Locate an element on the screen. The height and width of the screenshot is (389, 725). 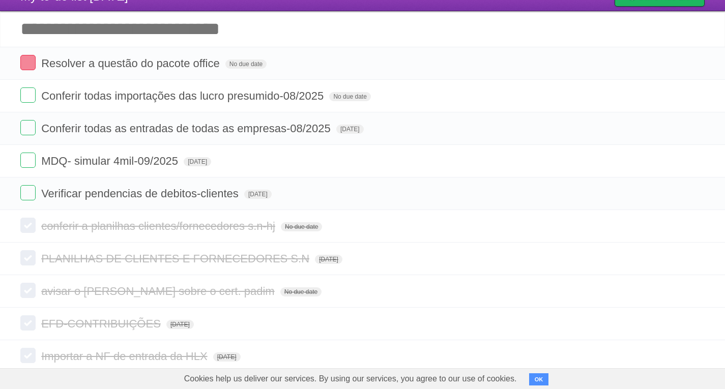
span: Conferir todas as entradas de todas as empresas-08/2025 is located at coordinates (187, 128).